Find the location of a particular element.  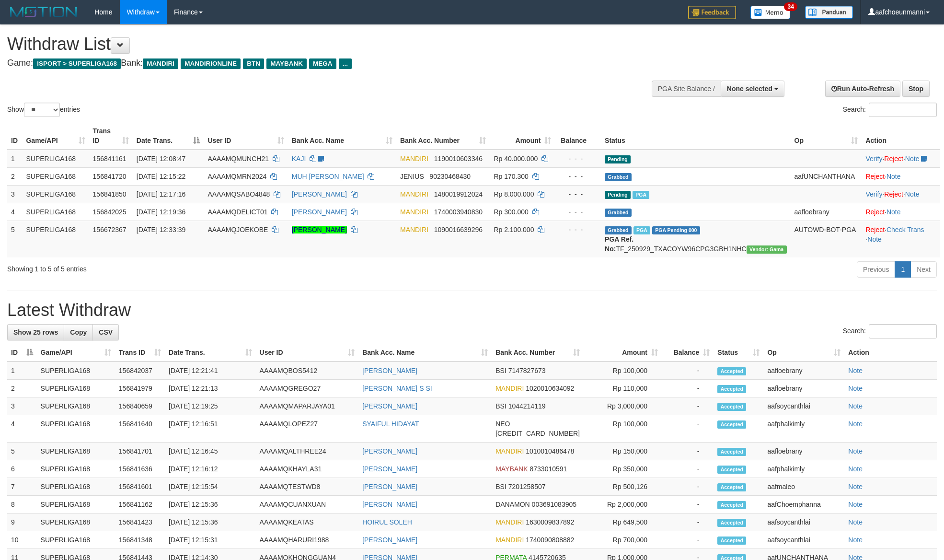

span: MAYBANK is located at coordinates (287, 64).